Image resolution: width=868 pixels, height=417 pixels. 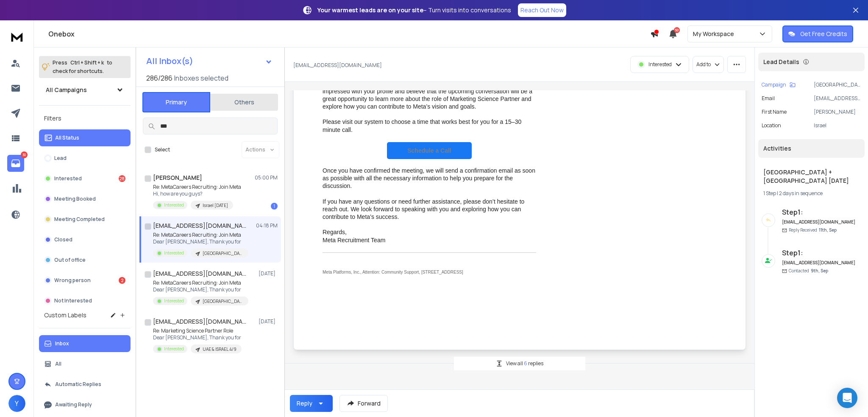 What do you see at coordinates (219, 349) in the screenshot?
I see `p: UAE & ISRAEL 4/9` at bounding box center [219, 349].